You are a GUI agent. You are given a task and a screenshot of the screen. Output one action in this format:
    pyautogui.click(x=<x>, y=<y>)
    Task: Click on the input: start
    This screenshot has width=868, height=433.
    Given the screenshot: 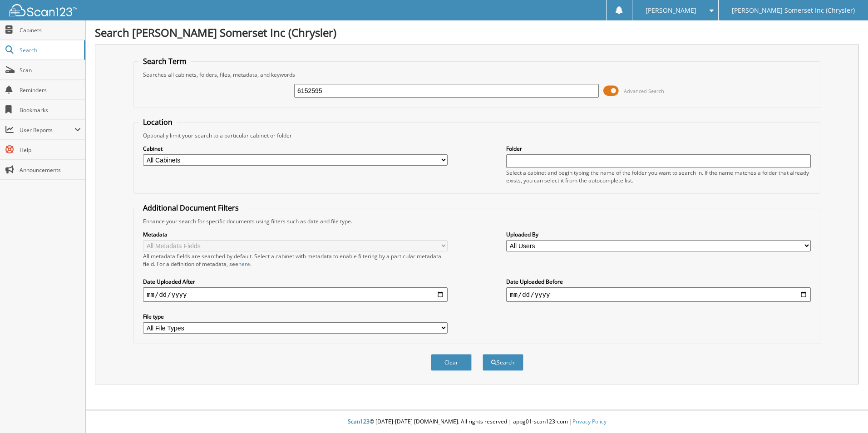 What is the action you would take?
    pyautogui.click(x=295, y=294)
    